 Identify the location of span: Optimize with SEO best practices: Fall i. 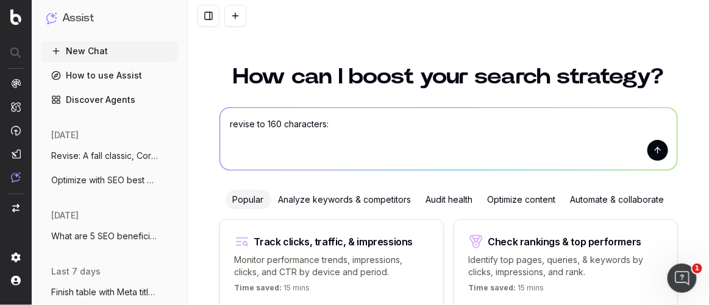
(105, 180).